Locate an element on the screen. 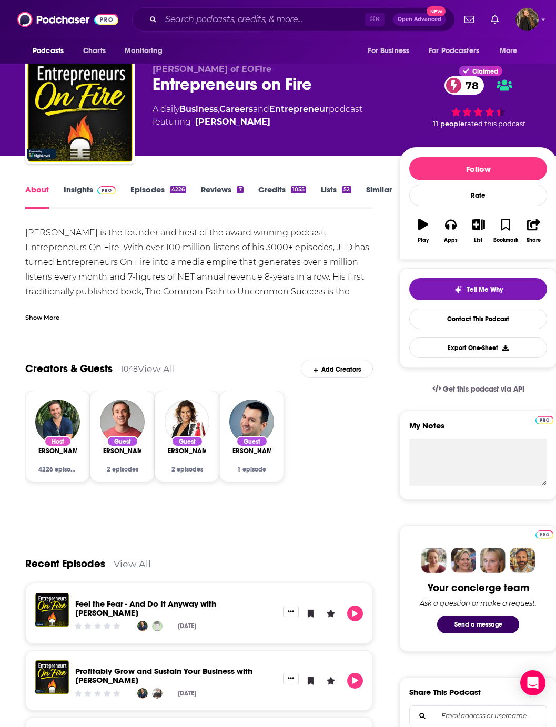  img: Entrepreneurs on Fire is located at coordinates (80, 109).